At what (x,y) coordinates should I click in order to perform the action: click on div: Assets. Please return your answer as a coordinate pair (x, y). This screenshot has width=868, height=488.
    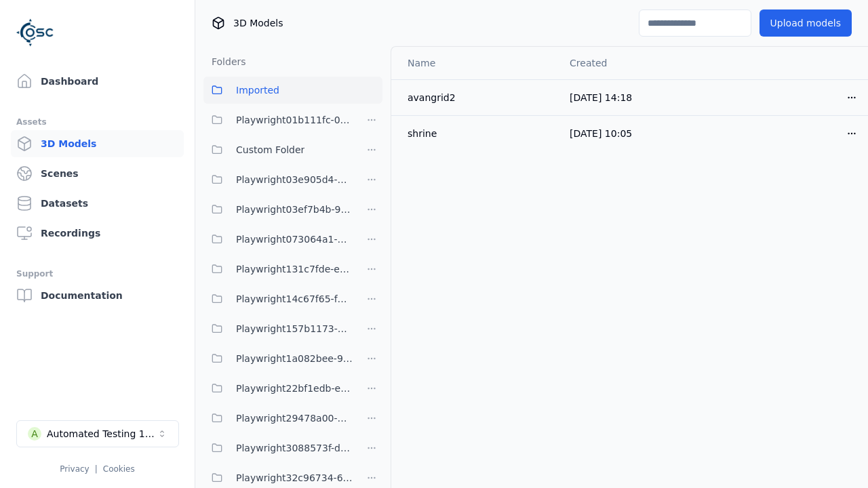
    Looking at the image, I should click on (97, 122).